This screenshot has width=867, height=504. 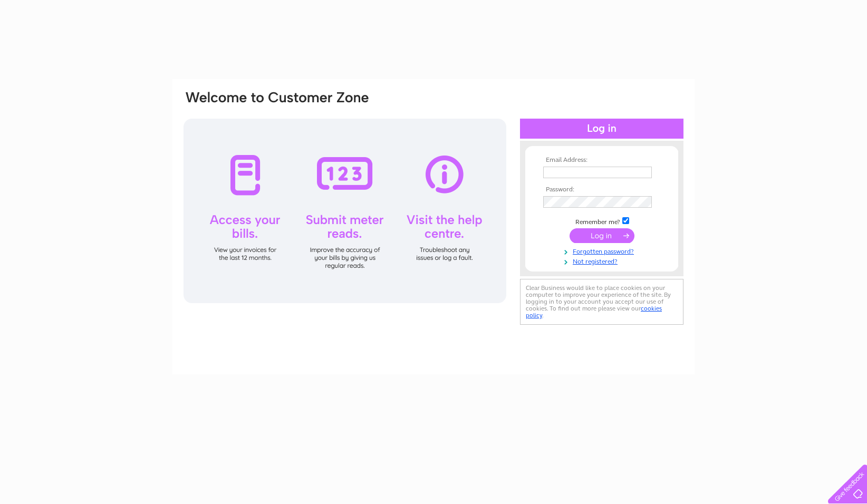 What do you see at coordinates (602, 190) in the screenshot?
I see `th: Password:` at bounding box center [602, 190].